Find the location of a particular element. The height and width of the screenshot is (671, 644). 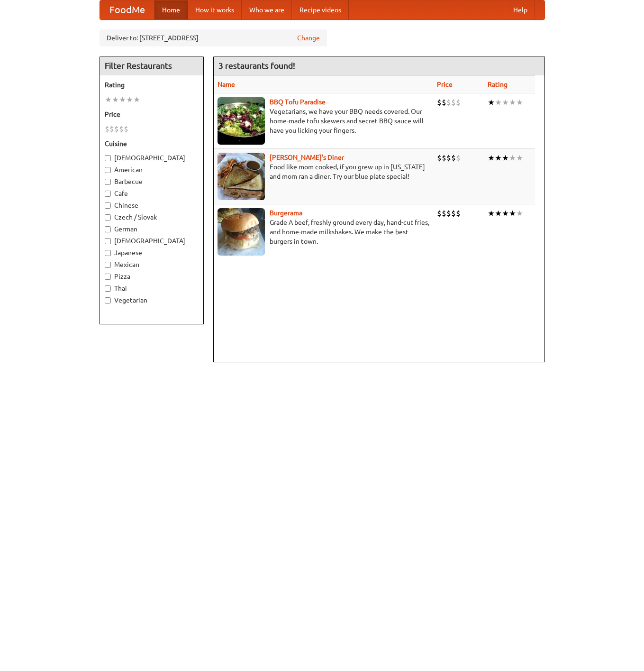

h5: Rating is located at coordinates (152, 85).